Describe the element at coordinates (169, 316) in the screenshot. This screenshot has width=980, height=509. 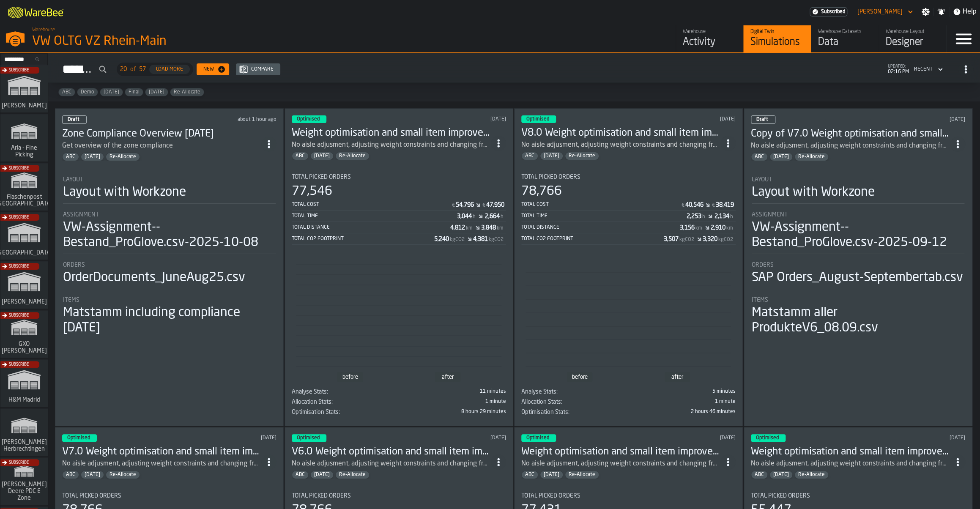
I see `div: stat-Items` at that location.